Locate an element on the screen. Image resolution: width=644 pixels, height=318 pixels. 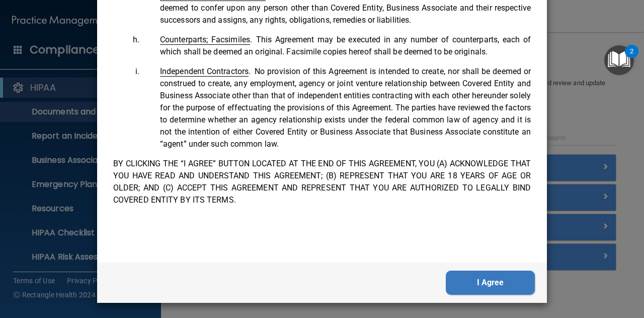
div: 2 is located at coordinates (631, 58).